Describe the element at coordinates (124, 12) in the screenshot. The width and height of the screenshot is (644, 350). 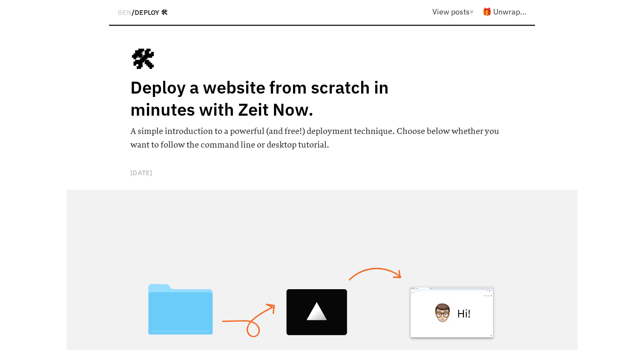
I see `a: BEN` at that location.